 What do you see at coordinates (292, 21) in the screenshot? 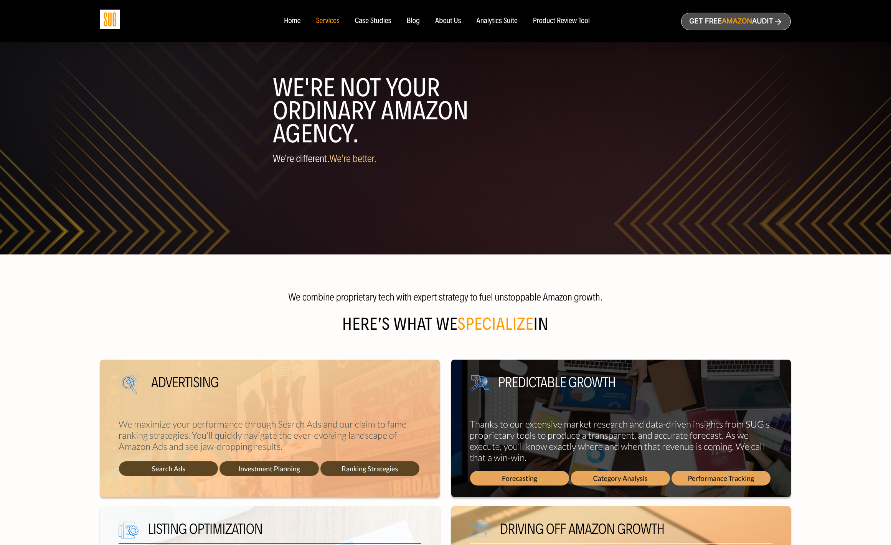
I see `div: Home` at bounding box center [292, 21].